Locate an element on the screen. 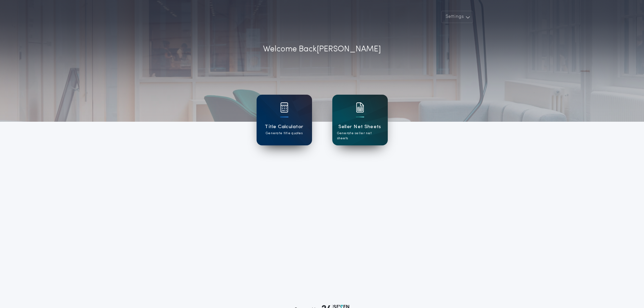 The image size is (644, 308). p: Generate seller net sheets is located at coordinates (360, 136).